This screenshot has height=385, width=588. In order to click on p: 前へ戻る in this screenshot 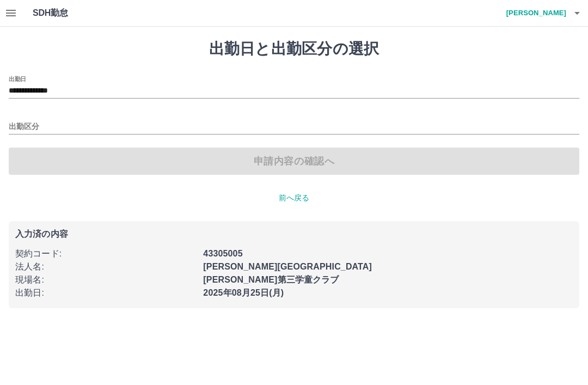, I will do `click(294, 198)`.